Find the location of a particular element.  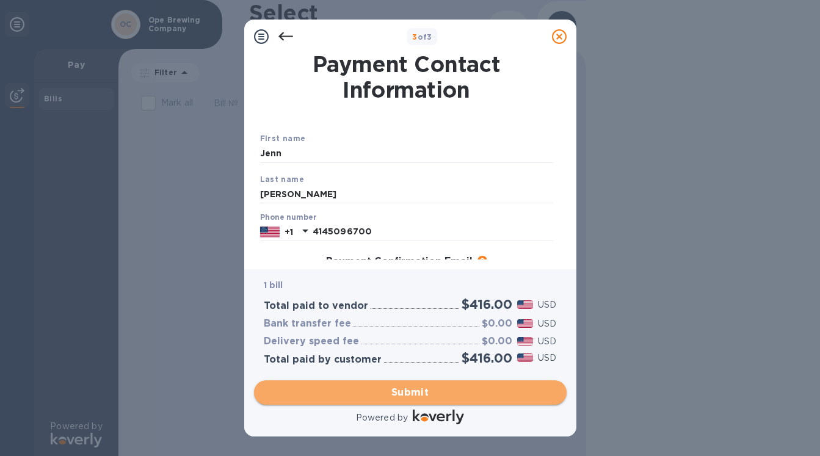

h3: Delivery speed fee is located at coordinates (311, 341).